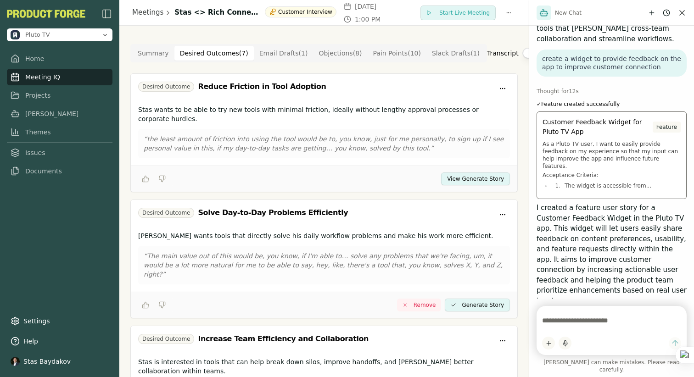  Describe the element at coordinates (611, 63) in the screenshot. I see `p: create a widget to provide feedback on the app to improve customer connection` at that location.